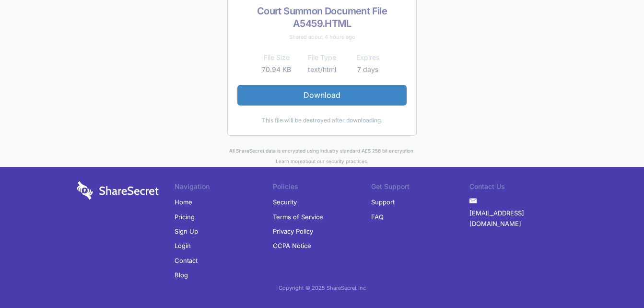  I want to click on a: Pricing, so click(184, 217).